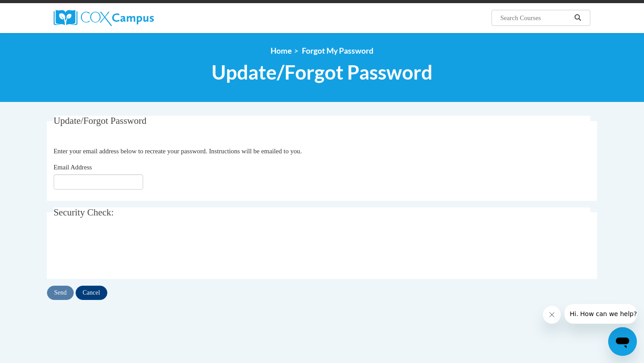  Describe the element at coordinates (73, 167) in the screenshot. I see `span: Email Address` at that location.